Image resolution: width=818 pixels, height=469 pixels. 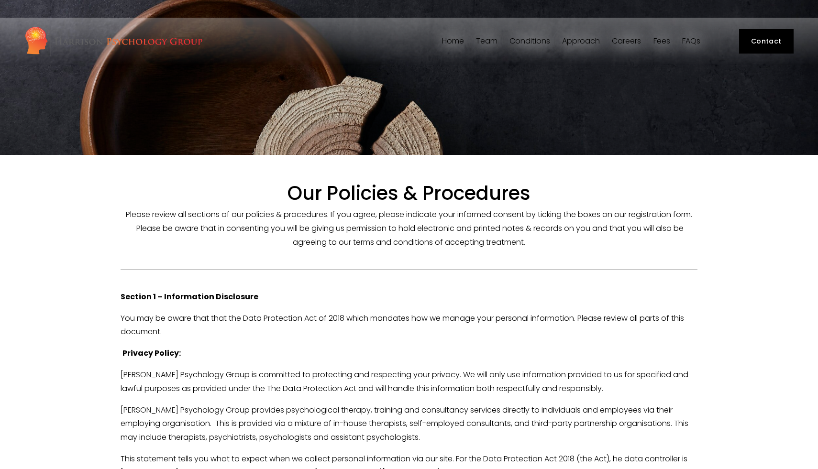 I want to click on p: Please review all sections of our policies & procedures. If you agree, please indicate your infor..., so click(x=409, y=229).